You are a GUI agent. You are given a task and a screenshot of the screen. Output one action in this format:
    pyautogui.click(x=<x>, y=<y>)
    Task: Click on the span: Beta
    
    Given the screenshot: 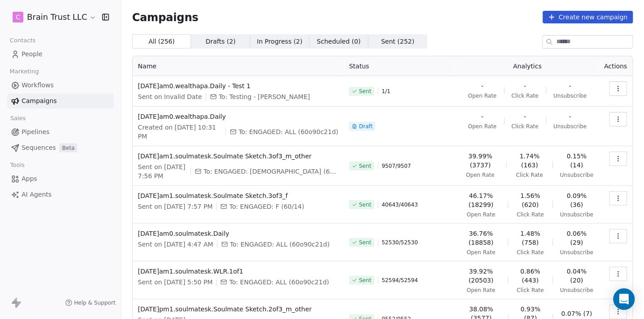 What is the action you would take?
    pyautogui.click(x=69, y=148)
    